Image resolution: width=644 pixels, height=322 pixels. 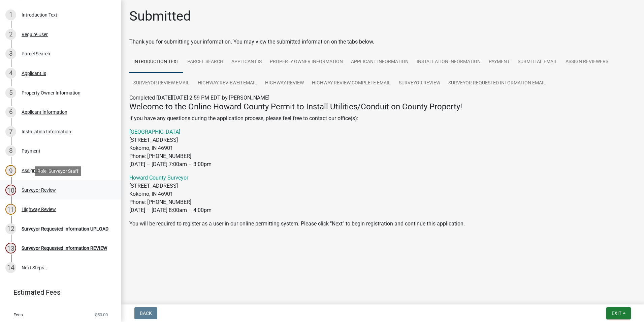 What do you see at coordinates (64, 248) in the screenshot?
I see `div: Surveyor Requested Information REVIEW` at bounding box center [64, 248].